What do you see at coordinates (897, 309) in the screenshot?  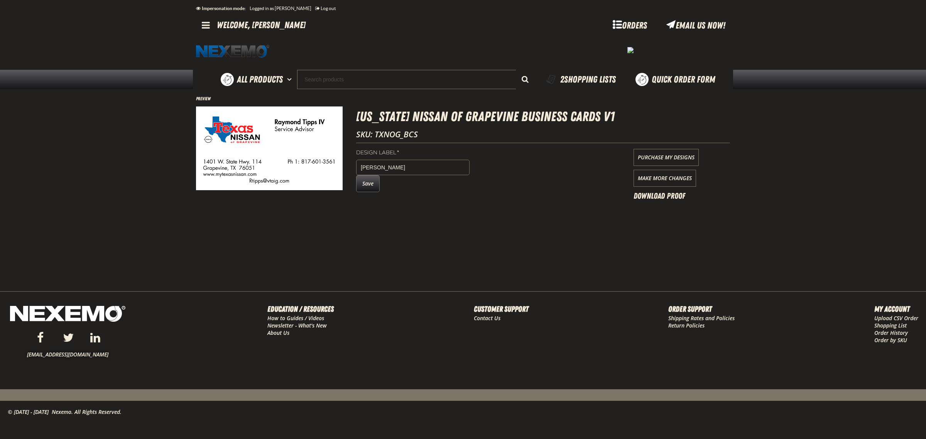 I see `h2: My Account` at bounding box center [897, 309].